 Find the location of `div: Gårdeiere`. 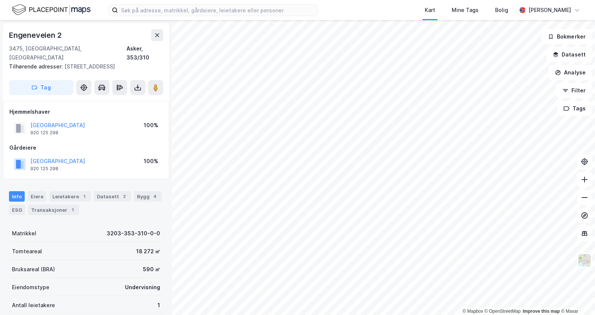

div: Gårdeiere is located at coordinates (86, 148).